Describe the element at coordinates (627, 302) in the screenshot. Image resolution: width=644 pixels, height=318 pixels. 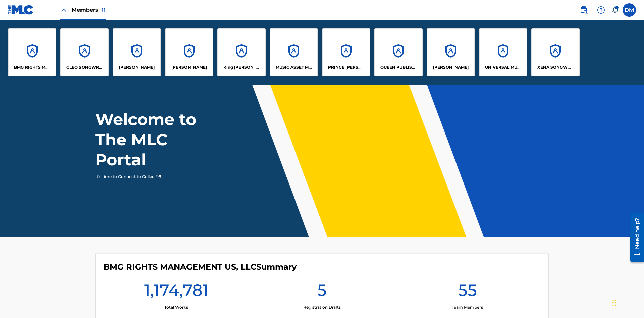
I see `div: Chat Widget` at that location.